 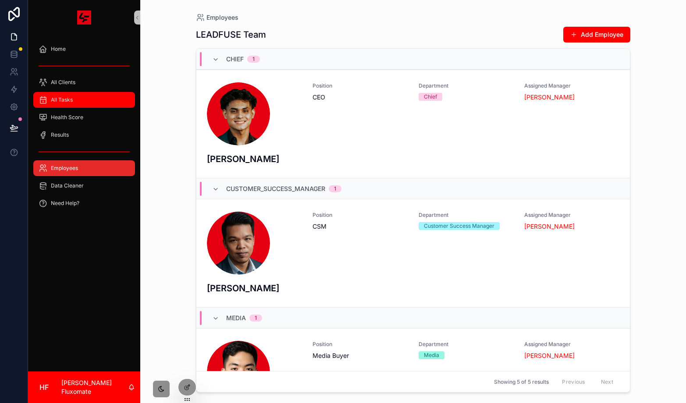 I want to click on span: CHIEF, so click(x=235, y=59).